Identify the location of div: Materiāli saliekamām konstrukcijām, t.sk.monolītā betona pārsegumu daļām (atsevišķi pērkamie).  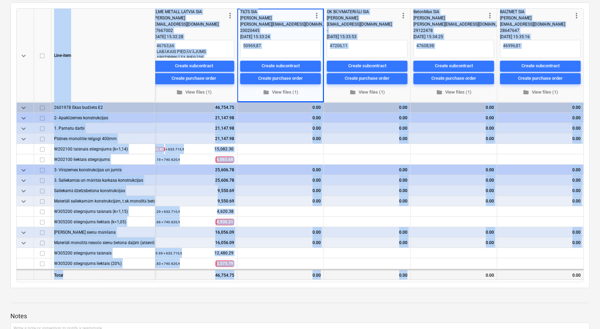
(103, 201).